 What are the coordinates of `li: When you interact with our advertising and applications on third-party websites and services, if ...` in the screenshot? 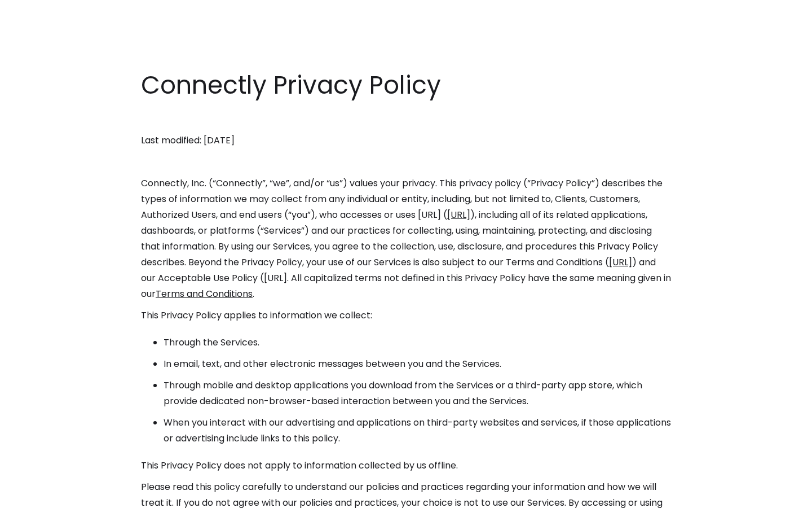 It's located at (418, 430).